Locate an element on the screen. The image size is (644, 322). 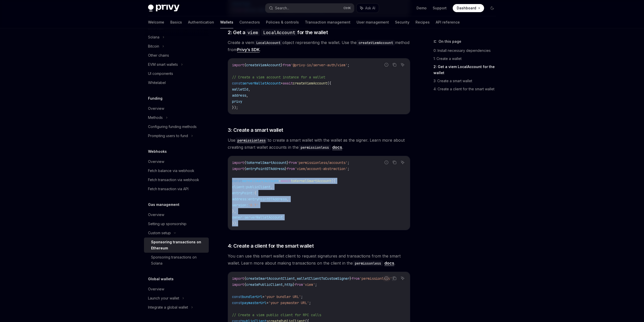
h5: Global wallets is located at coordinates (161, 279).